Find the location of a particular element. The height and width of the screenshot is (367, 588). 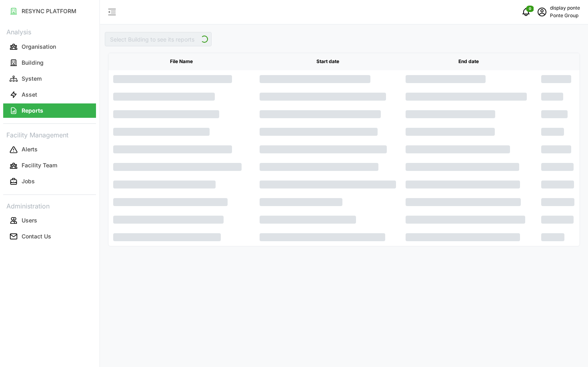

p: Facility Management is located at coordinates (50, 135).